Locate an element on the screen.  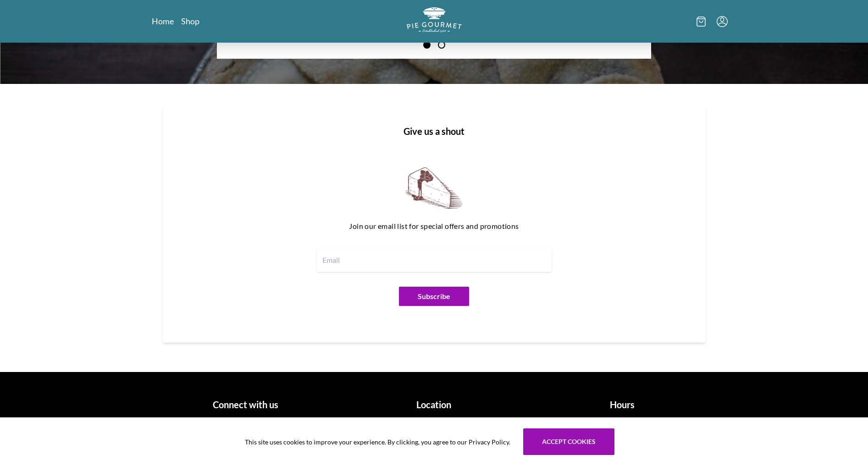
p: Join our email list for special offers and promotions is located at coordinates (434, 226).